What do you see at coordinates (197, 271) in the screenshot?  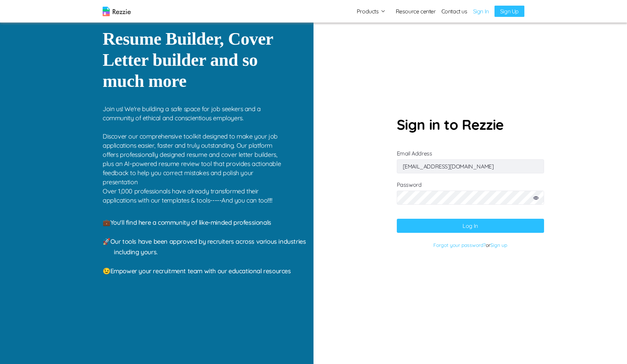 I see `span: 😉 Empower your recruitment team with our educational resources` at bounding box center [197, 271].